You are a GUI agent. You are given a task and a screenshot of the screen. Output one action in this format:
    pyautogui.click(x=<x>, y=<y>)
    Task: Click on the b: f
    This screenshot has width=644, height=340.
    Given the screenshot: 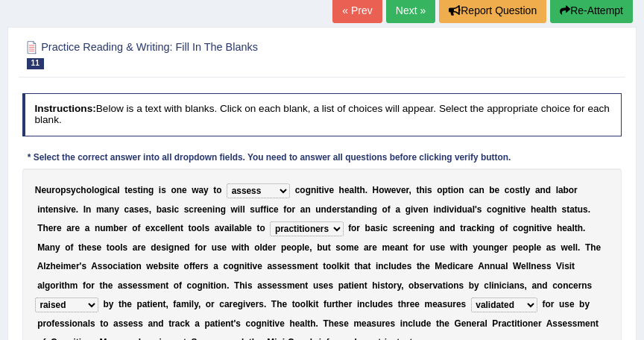 What is the action you would take?
    pyautogui.click(x=71, y=247)
    